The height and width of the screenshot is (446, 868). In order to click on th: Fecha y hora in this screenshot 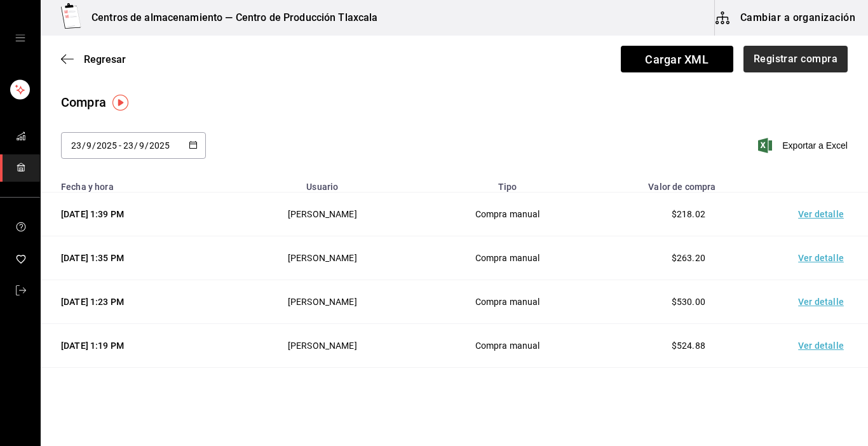, I will do `click(134, 183)`.